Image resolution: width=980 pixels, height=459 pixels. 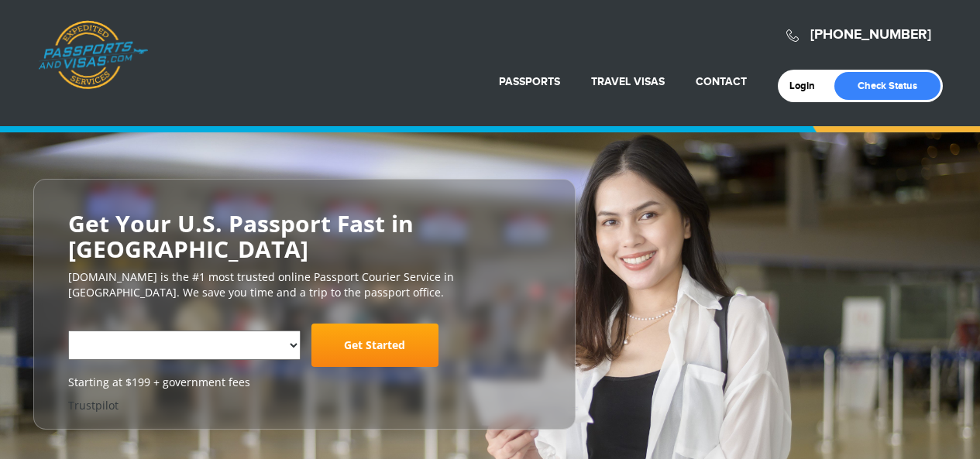 I want to click on a: Login, so click(x=808, y=86).